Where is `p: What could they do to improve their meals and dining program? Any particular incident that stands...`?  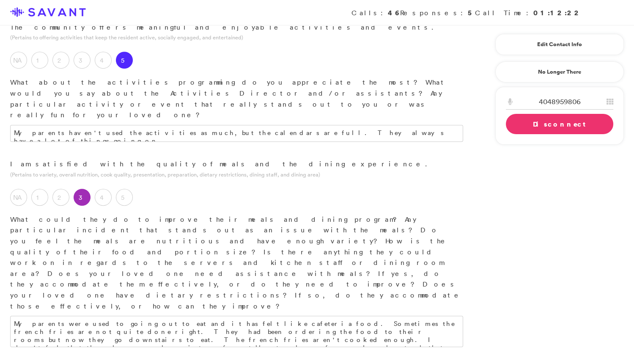
p: What could they do to improve their meals and dining program? Any particular incident that stands... is located at coordinates (236, 263).